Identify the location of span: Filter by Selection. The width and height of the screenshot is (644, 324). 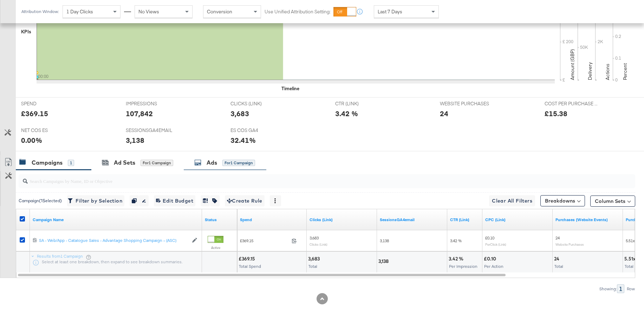
(96, 201).